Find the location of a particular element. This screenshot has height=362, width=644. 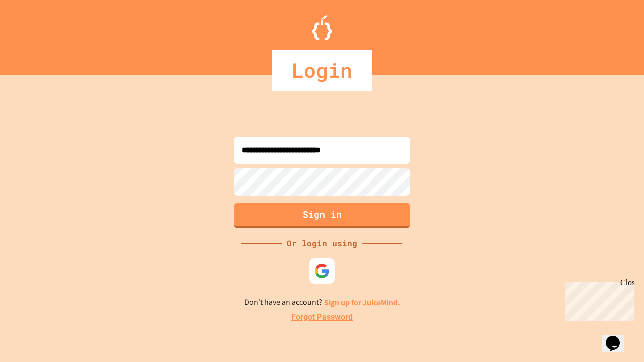

div: Or login using is located at coordinates (322, 243).